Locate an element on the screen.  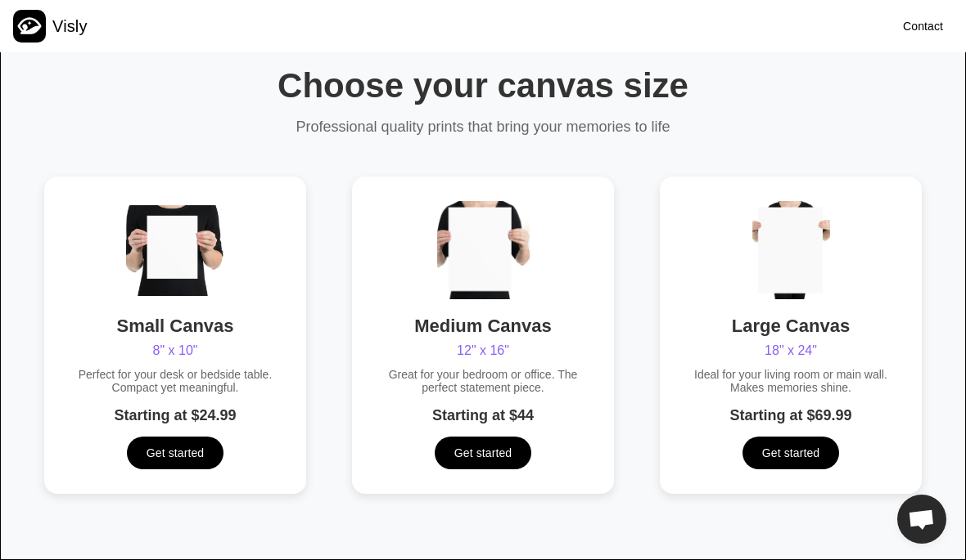
div: Medium Canvas is located at coordinates (483, 326).